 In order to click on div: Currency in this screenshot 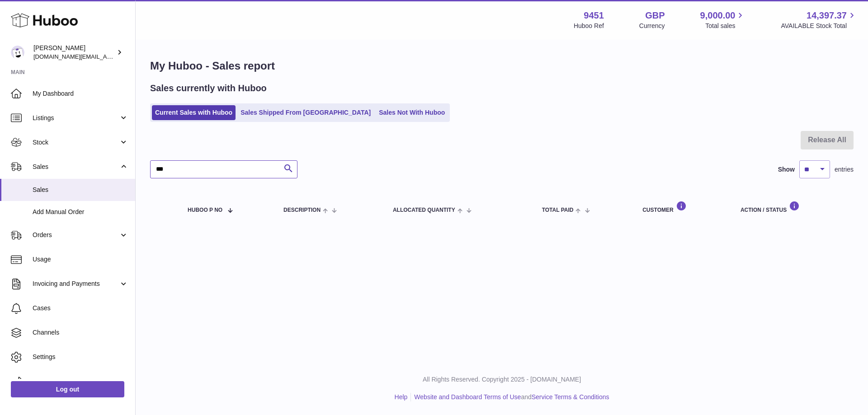, I will do `click(652, 25)`.